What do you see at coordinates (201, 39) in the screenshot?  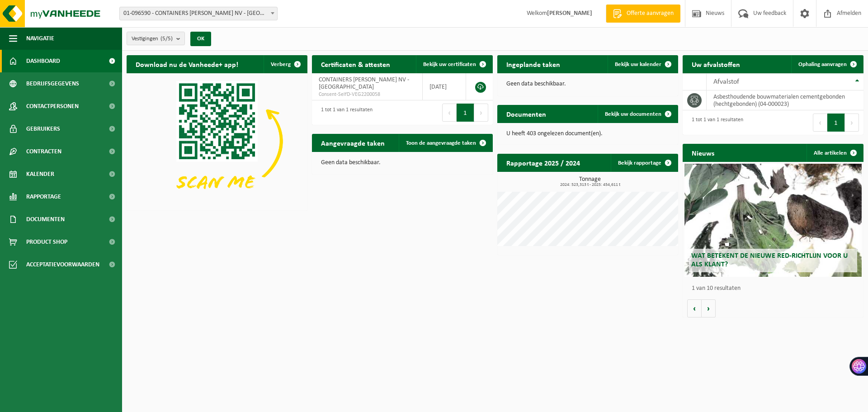 I see `button: OK` at bounding box center [201, 39].